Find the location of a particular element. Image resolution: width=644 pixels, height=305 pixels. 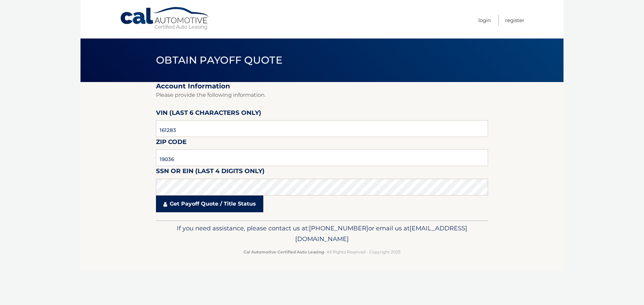

a: Register is located at coordinates (515, 20).